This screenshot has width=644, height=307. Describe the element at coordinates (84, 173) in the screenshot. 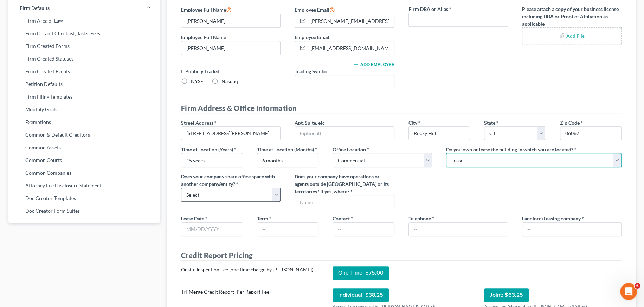

I see `a: Common Companies` at that location.